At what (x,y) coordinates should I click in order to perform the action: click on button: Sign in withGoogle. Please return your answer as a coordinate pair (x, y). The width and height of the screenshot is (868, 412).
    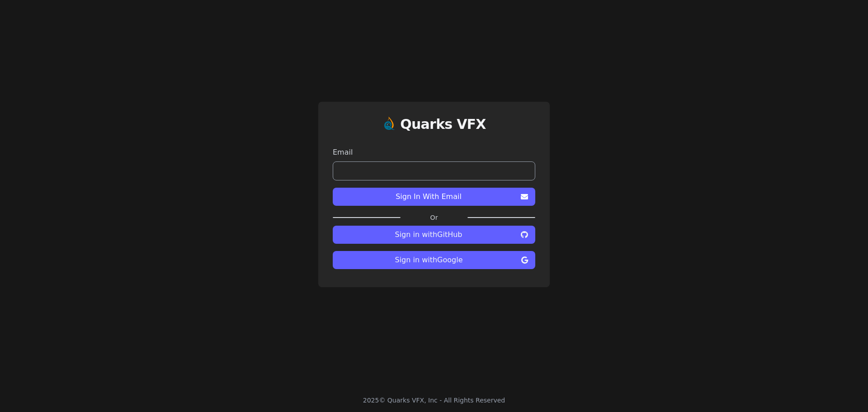
    Looking at the image, I should click on (434, 260).